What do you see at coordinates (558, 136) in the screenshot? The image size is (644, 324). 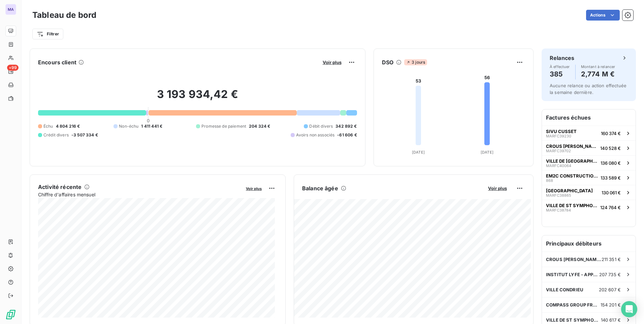 I see `span: MARFC39230` at bounding box center [558, 136].